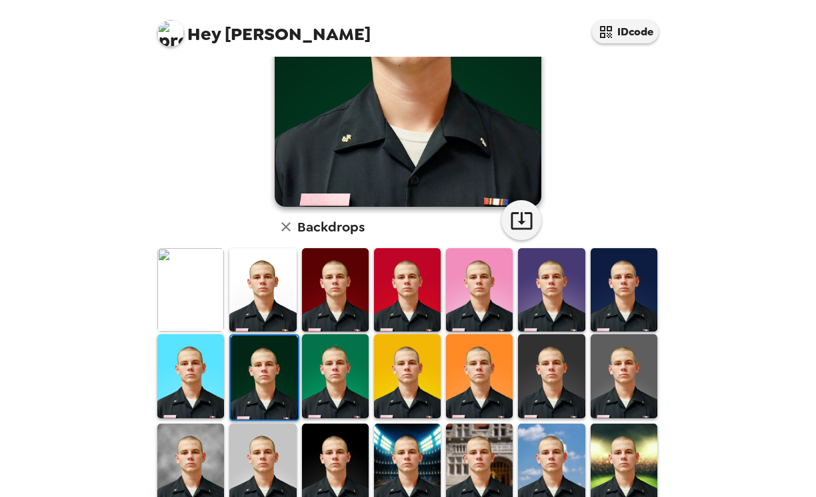 Image resolution: width=816 pixels, height=497 pixels. Describe the element at coordinates (171, 33) in the screenshot. I see `img: profile pic` at that location.